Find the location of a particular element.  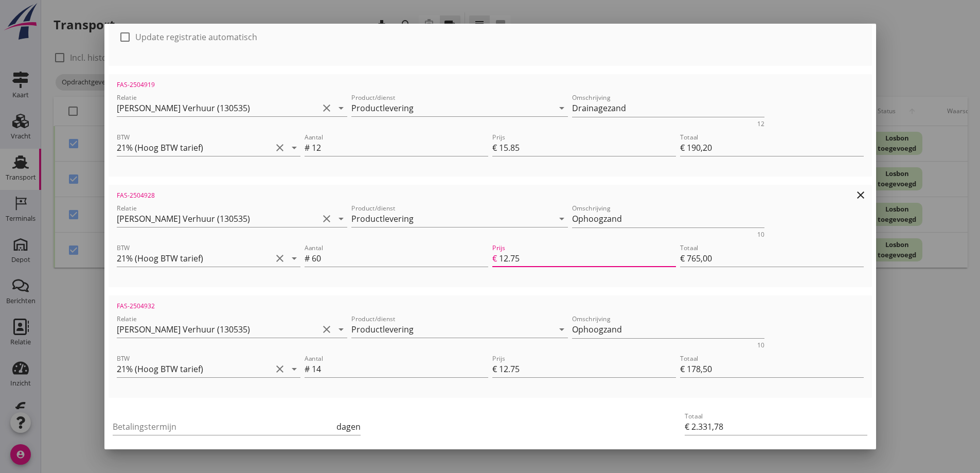

span: FAS-2504919 is located at coordinates (135, 84).